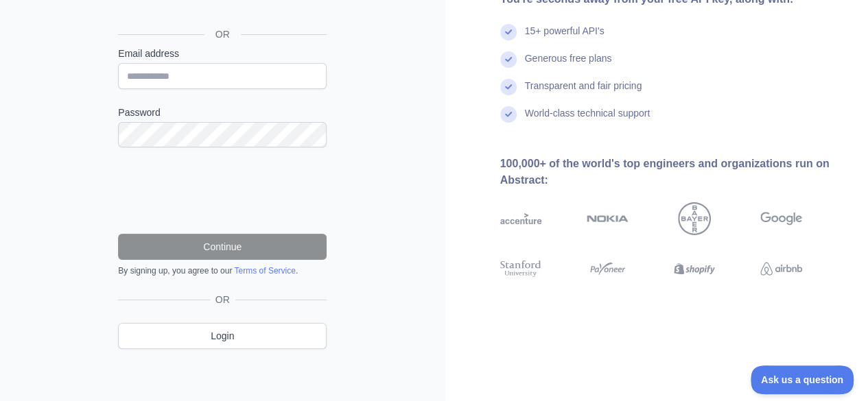 The height and width of the screenshot is (401, 868). Describe the element at coordinates (222, 271) in the screenshot. I see `div: By signing up, you agree to our .` at that location.